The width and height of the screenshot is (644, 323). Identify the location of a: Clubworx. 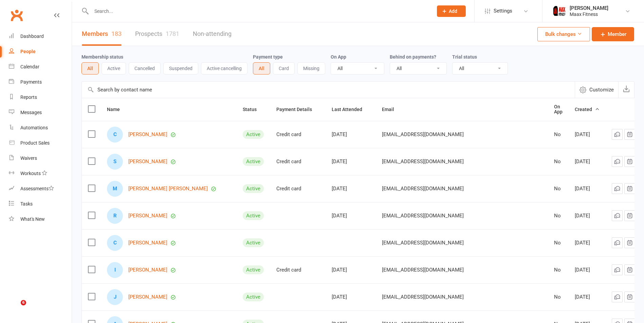
(17, 15).